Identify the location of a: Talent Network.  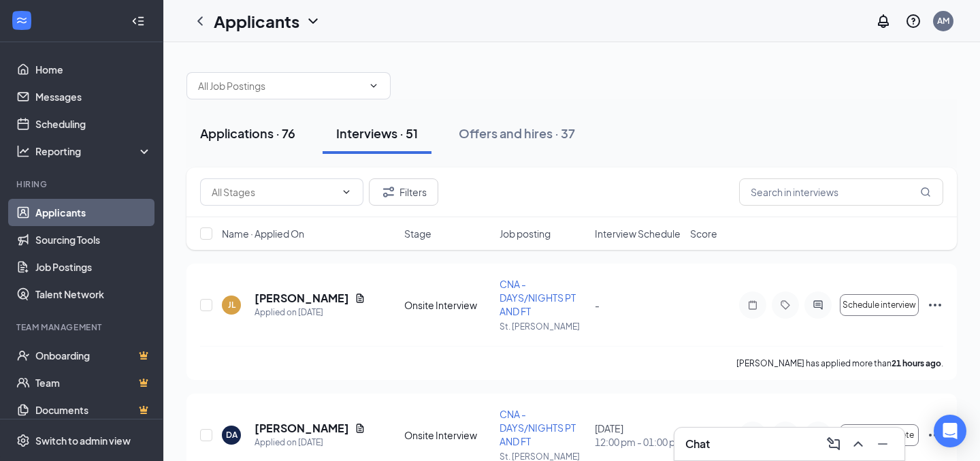
(94, 294).